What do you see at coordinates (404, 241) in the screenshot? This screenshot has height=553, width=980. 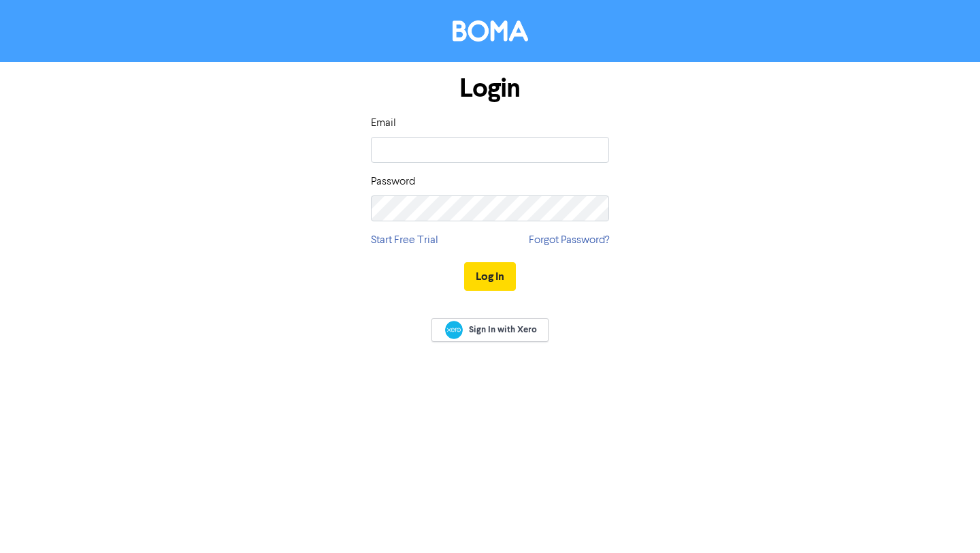 I see `a: Start Free Trial` at bounding box center [404, 241].